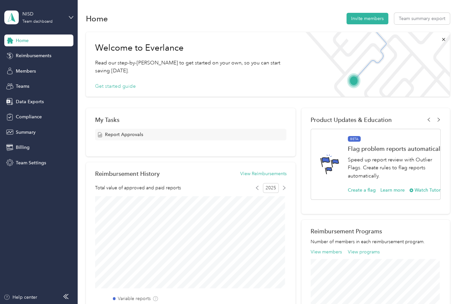  Describe the element at coordinates (271, 188) in the screenshot. I see `span: 2025` at that location.